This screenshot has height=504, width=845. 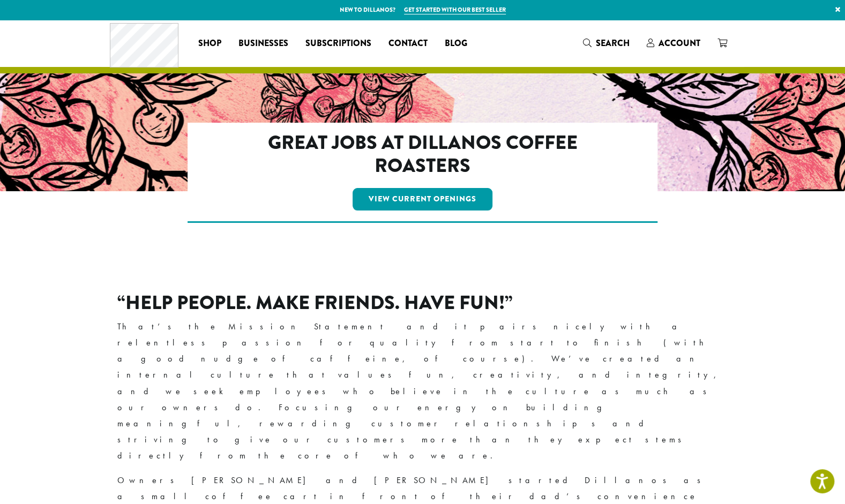 I want to click on a: Get started with our best seller, so click(x=455, y=10).